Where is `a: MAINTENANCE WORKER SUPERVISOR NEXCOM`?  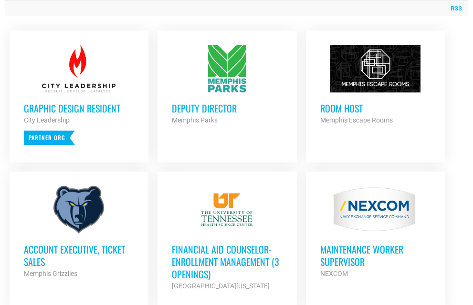
a: MAINTENANCE WORKER SUPERVISOR NEXCOM is located at coordinates (375, 233).